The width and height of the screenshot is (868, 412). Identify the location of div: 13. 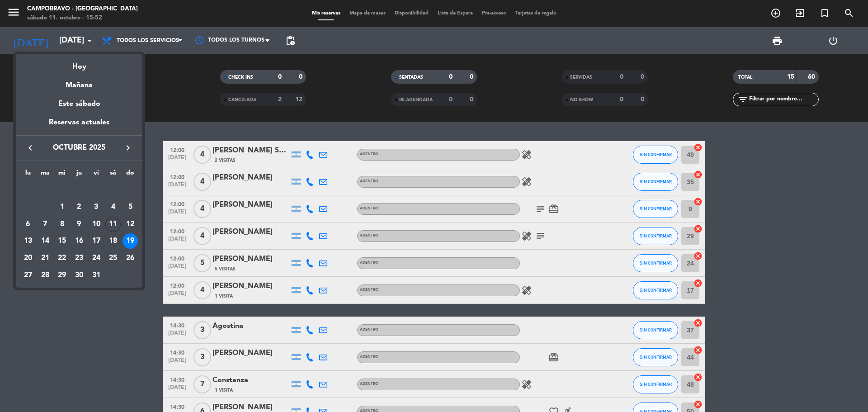
(28, 241).